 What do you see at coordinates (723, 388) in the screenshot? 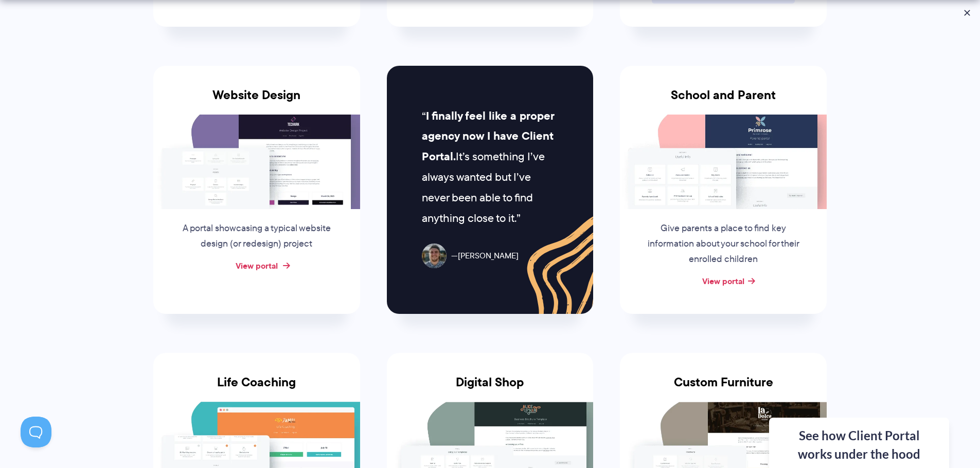
I see `h3: Custom Furniture` at bounding box center [723, 388].